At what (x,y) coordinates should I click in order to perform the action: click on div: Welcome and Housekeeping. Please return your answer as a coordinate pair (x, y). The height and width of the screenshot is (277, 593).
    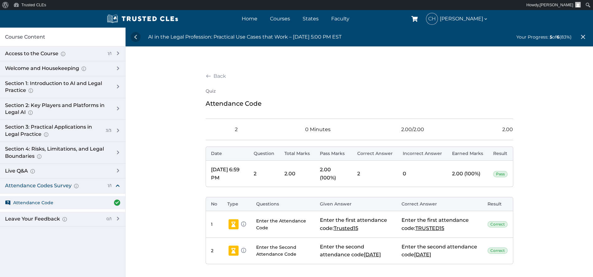
    Looking at the image, I should click on (57, 68).